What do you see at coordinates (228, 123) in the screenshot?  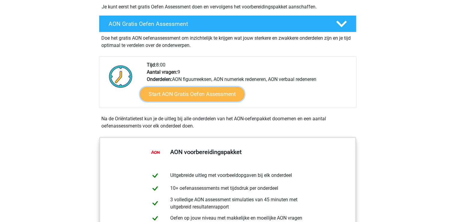 I see `div: Na de Oriëntatietest kun je de uitleg bij alle onderdelen van het AON-oefenpakket doornemen en ee...` at bounding box center [228, 123].